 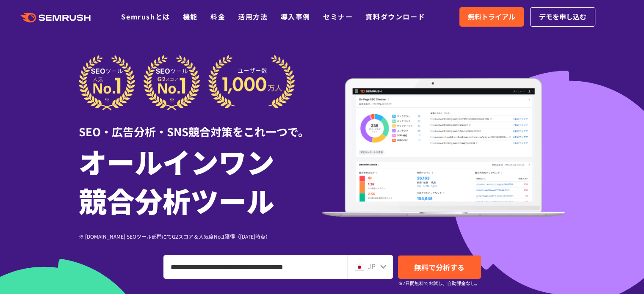 What do you see at coordinates (200, 180) in the screenshot?
I see `h1: オールインワン 競合分析ツール` at bounding box center [200, 180].